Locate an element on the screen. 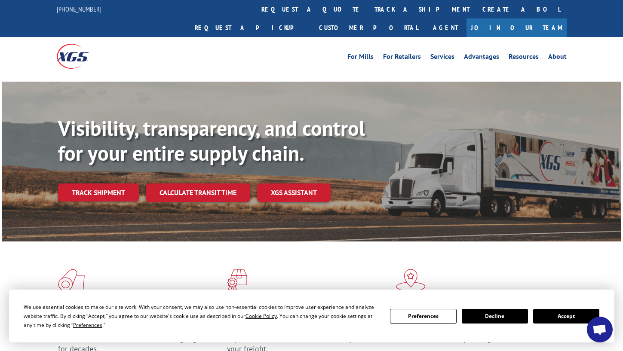 The image size is (623, 351). img: xgs-icon-flagship-distribution-model-red is located at coordinates (410, 280).